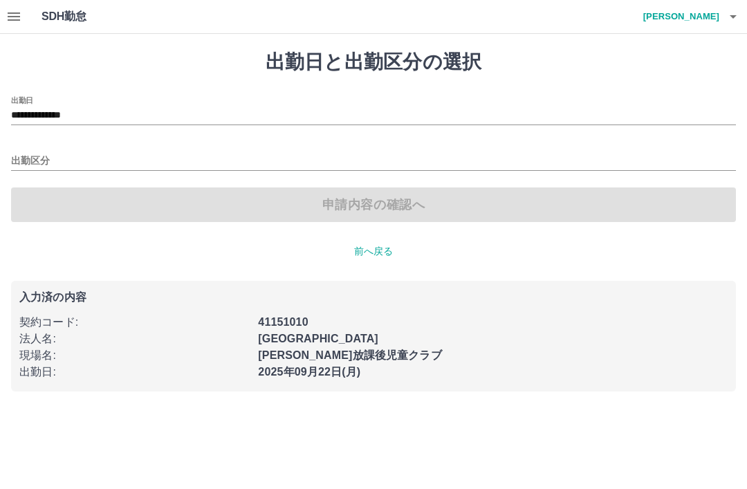  I want to click on p: 入力済の内容, so click(374, 298).